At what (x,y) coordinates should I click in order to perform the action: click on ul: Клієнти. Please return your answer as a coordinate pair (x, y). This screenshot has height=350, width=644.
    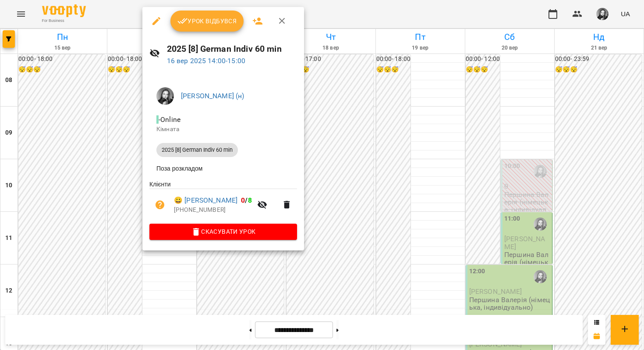
    Looking at the image, I should click on (223, 202).